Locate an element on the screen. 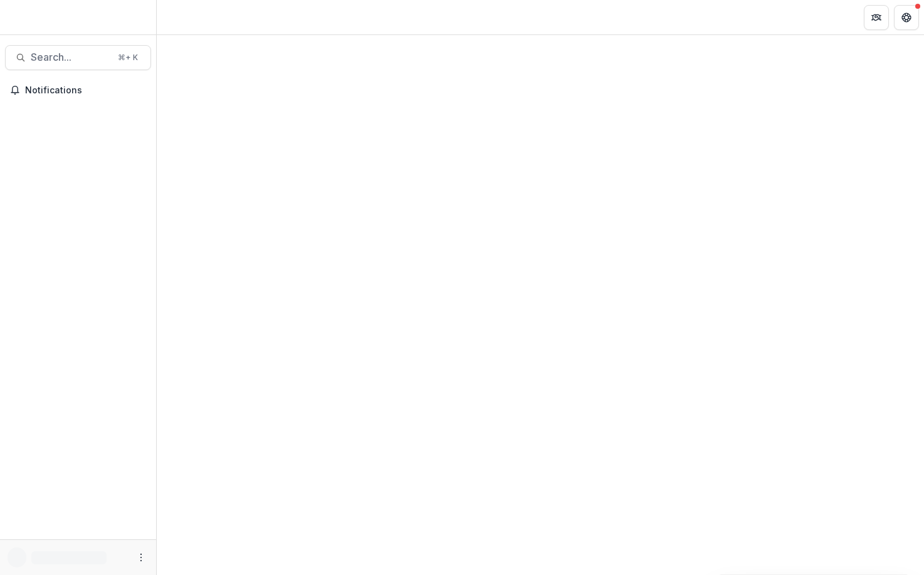 The height and width of the screenshot is (575, 924). button: Notifications is located at coordinates (78, 90).